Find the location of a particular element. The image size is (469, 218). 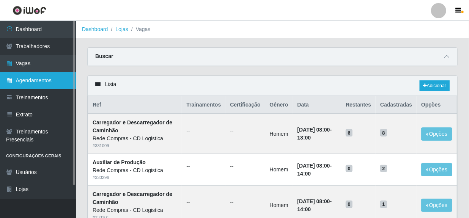

strong: Auxiliar de Produção is located at coordinates (119, 162).